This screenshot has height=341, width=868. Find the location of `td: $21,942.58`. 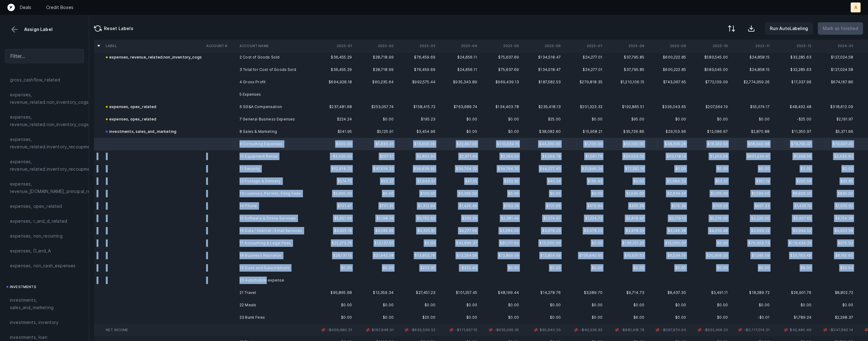

td: $21,942.58 is located at coordinates (375, 255).